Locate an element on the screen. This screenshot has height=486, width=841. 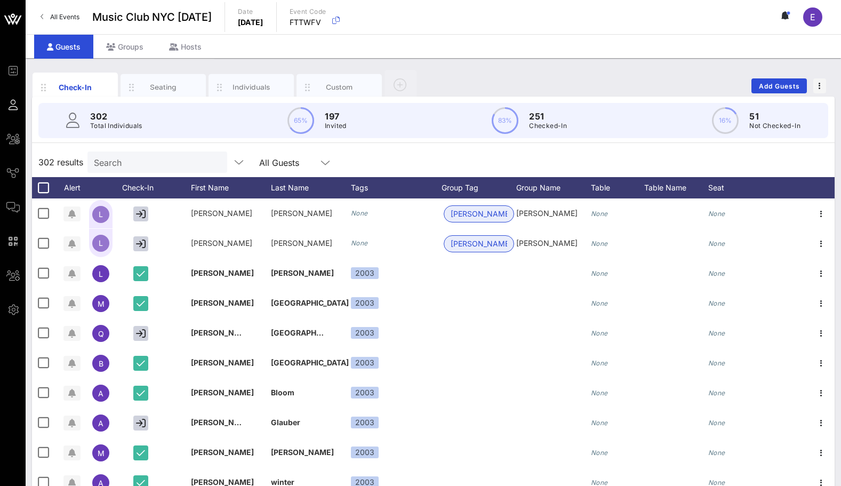
div: Guests is located at coordinates (63, 46).